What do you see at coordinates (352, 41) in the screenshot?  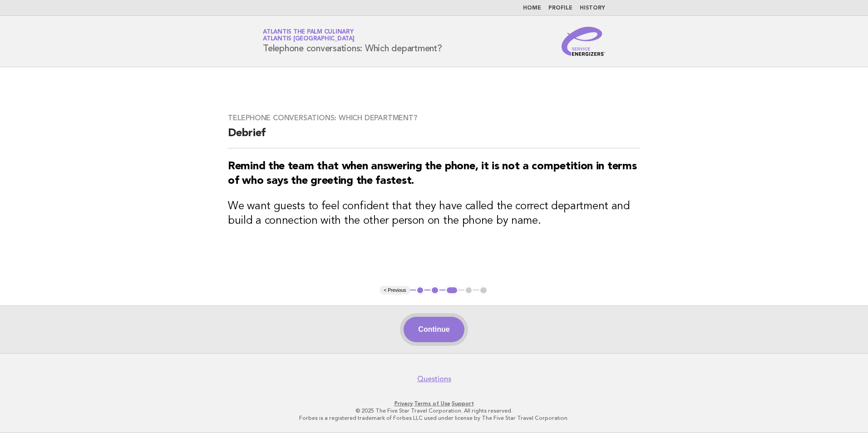 I see `h1: Telephone conversations: Which department?` at bounding box center [352, 41].